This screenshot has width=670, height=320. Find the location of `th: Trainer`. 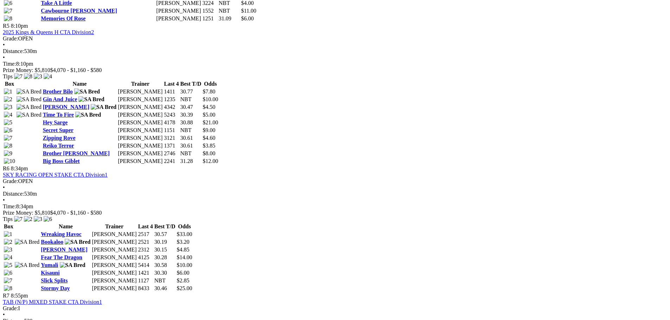

th: Trainer is located at coordinates (114, 227).